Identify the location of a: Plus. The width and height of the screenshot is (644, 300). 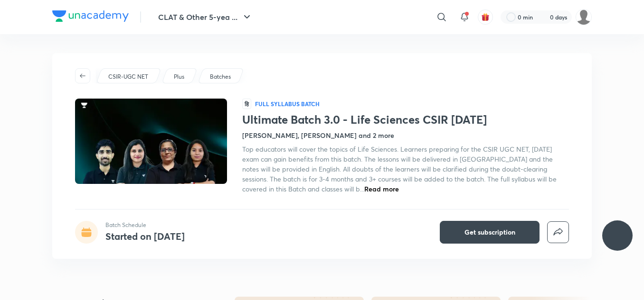
(179, 77).